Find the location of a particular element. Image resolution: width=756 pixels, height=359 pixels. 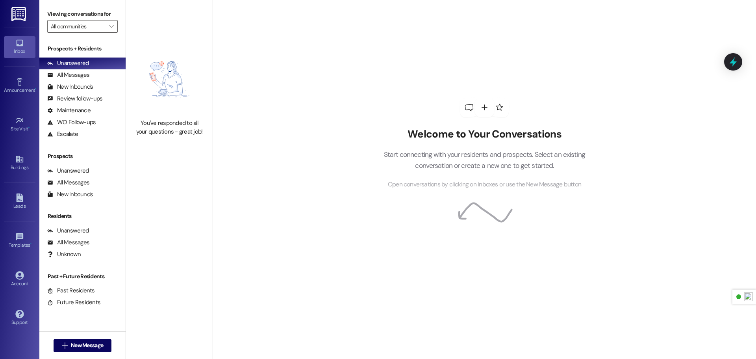

div: Past Residents is located at coordinates (71, 290).